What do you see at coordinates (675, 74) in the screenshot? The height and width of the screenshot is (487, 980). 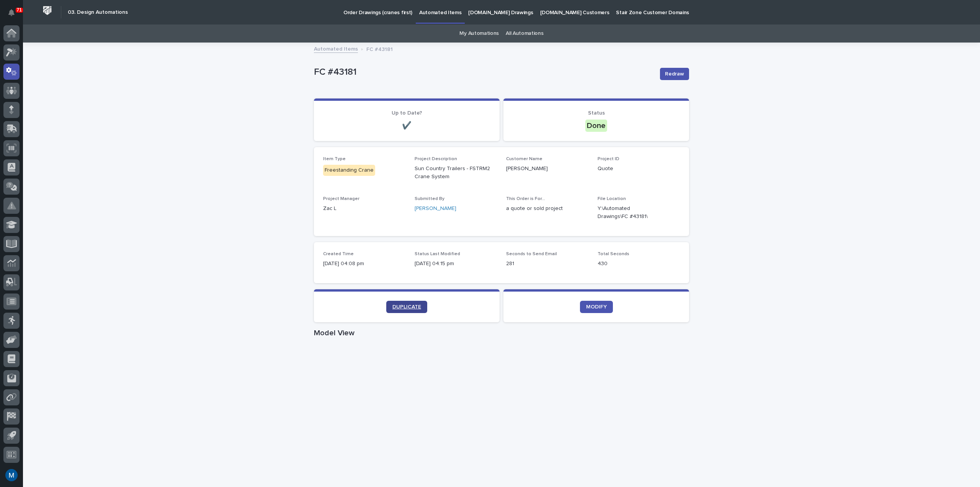 I see `span: Redraw` at bounding box center [675, 74].